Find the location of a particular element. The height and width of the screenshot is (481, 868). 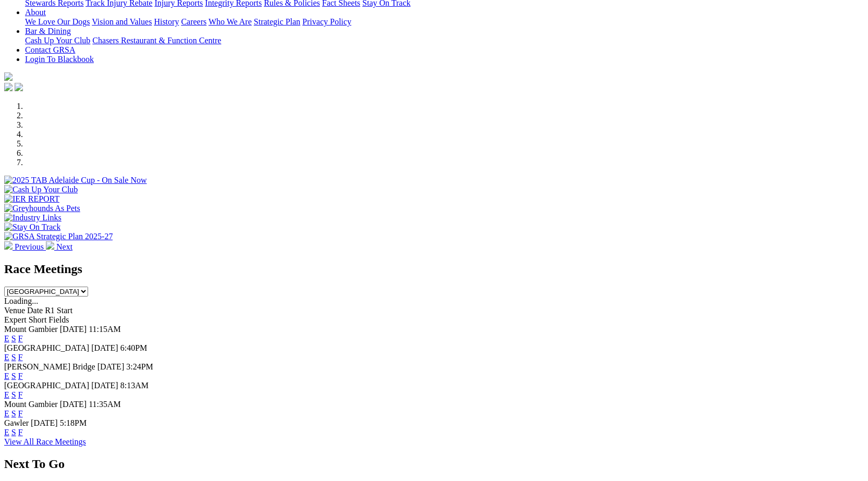

a: Contact GRSA is located at coordinates (50, 50).